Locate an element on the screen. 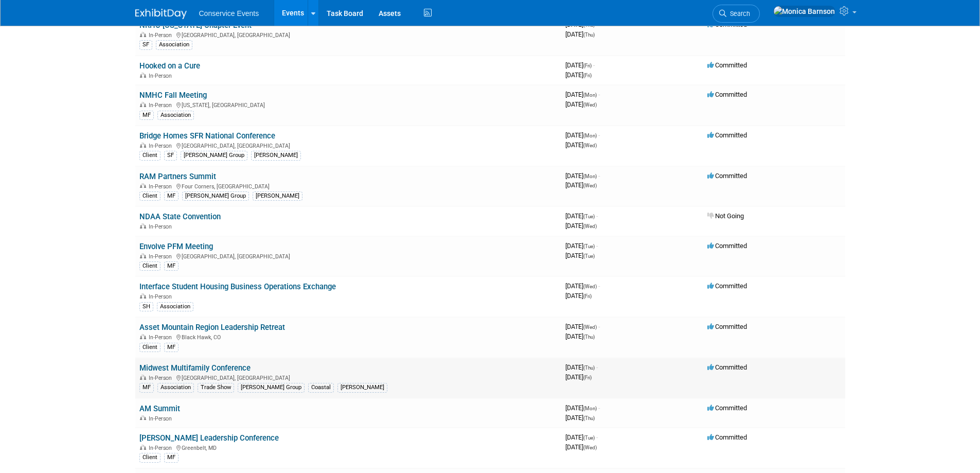 This screenshot has height=473, width=980. div: Trade Show is located at coordinates (215, 388).